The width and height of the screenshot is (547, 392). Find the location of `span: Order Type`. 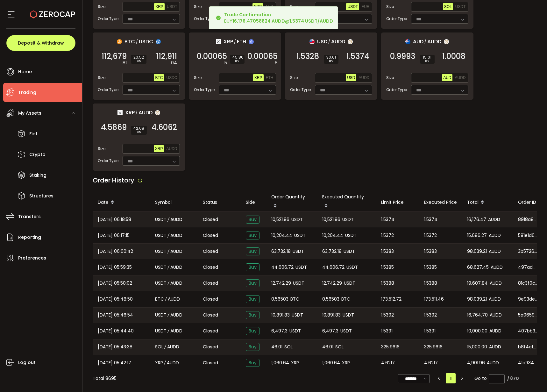

span: Order Type is located at coordinates (397, 19).